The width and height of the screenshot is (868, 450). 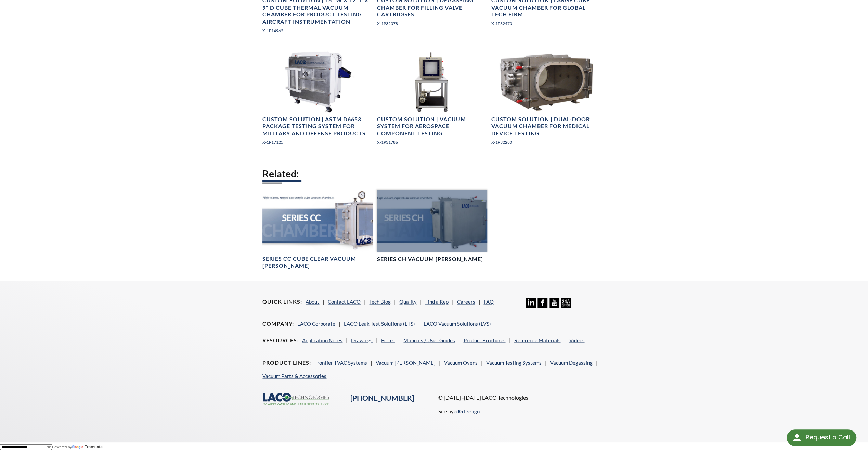 I want to click on p: X-1P14965, so click(x=317, y=30).